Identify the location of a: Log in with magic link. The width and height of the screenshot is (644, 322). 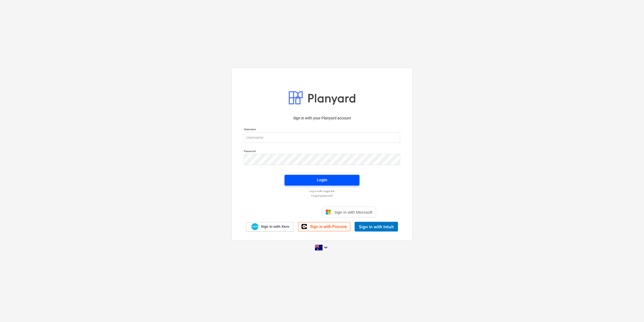
(322, 191).